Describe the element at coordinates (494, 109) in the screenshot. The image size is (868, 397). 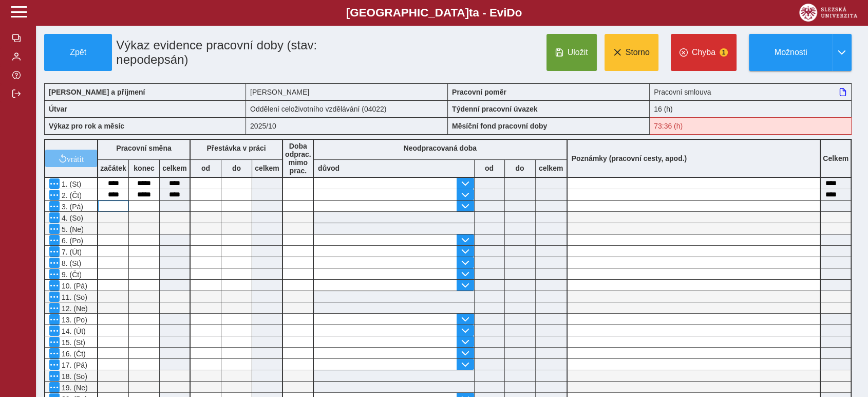
I see `b: Týdenní pracovní úvazek` at that location.